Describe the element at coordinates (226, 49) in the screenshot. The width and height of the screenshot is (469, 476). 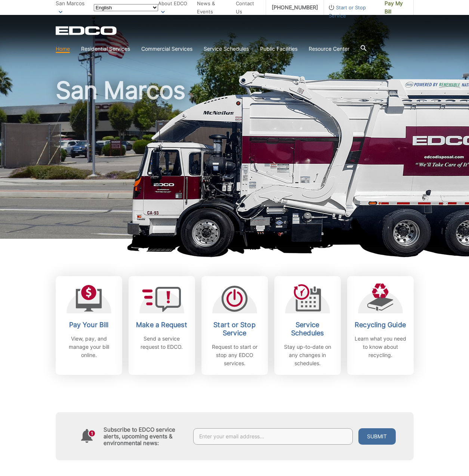
I see `a: Service Schedules` at that location.